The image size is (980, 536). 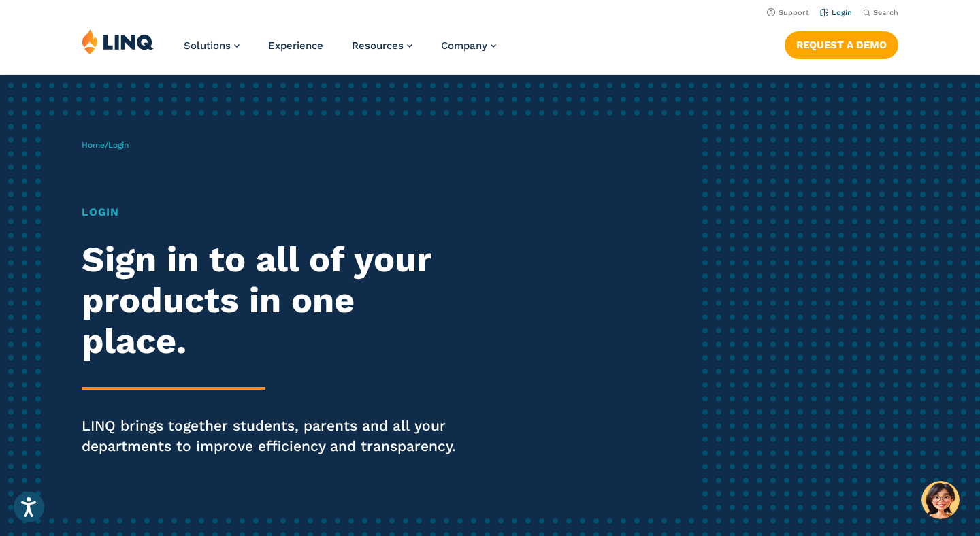 I want to click on img: LINQ | K‑12 Software, so click(x=117, y=41).